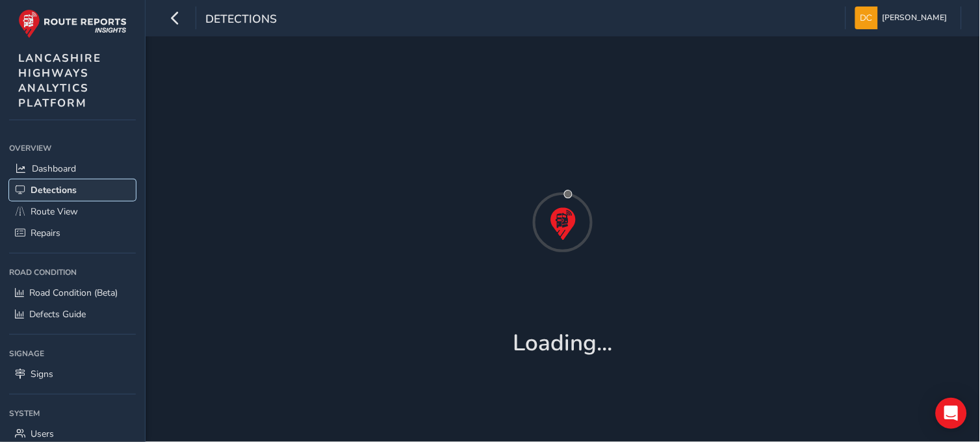 The height and width of the screenshot is (442, 980). I want to click on img: diamond-layout, so click(866, 17).